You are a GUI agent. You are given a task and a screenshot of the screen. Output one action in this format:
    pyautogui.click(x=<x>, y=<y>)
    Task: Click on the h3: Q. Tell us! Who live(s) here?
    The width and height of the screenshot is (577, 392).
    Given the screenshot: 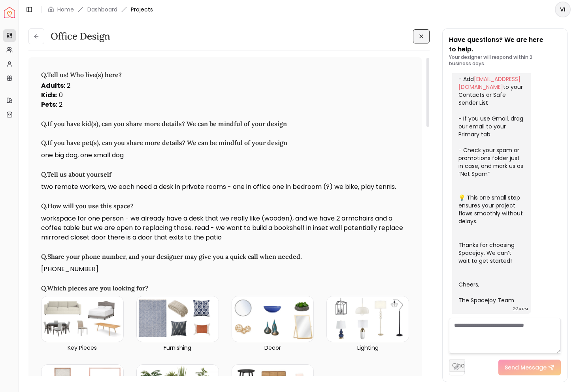 What is the action you would take?
    pyautogui.click(x=225, y=75)
    